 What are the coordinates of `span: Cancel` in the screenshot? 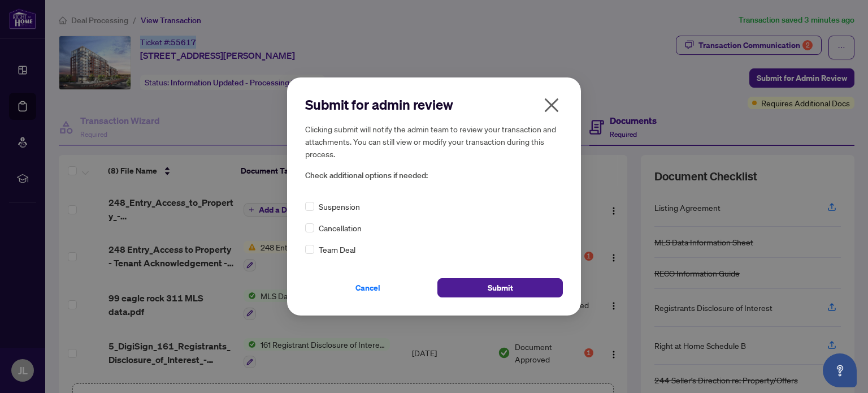 It's located at (368, 288).